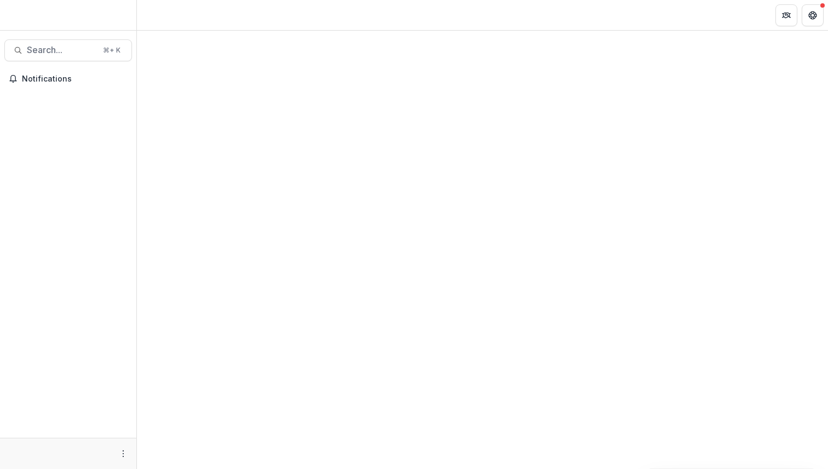 The image size is (828, 469). Describe the element at coordinates (68, 79) in the screenshot. I see `button: Notifications` at that location.